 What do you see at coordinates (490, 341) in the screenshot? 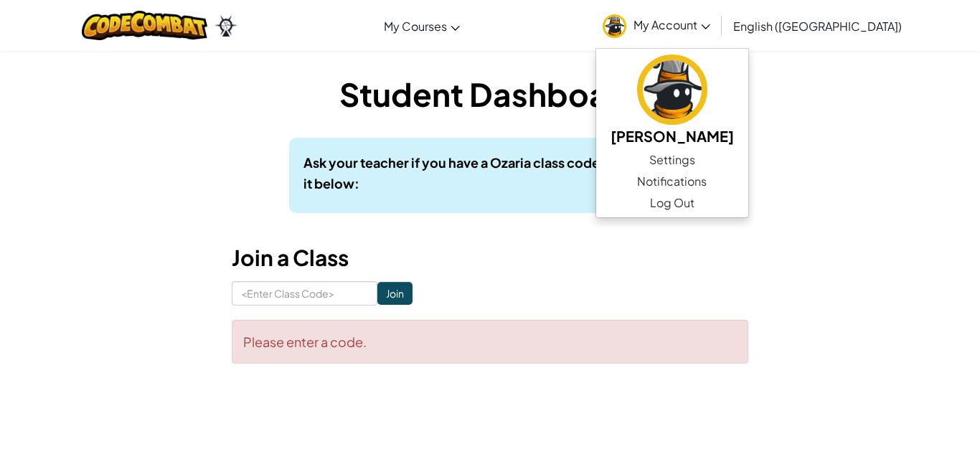
I see `div: Please enter a code.` at bounding box center [490, 341].